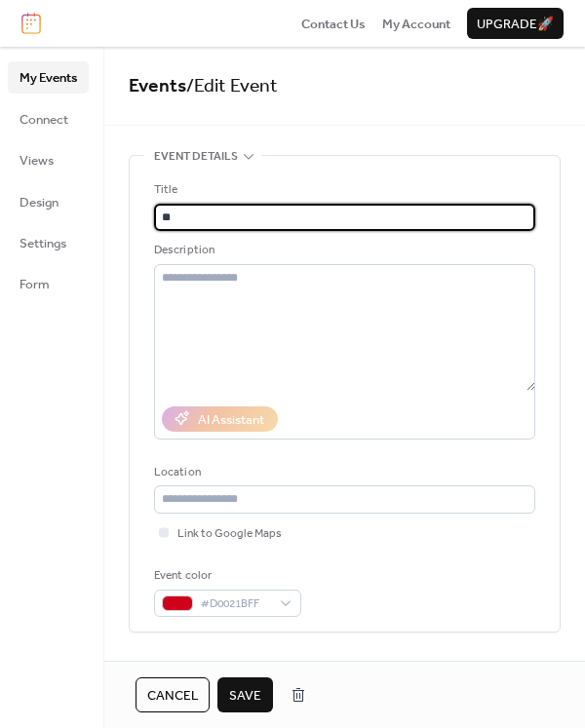  What do you see at coordinates (48, 202) in the screenshot?
I see `a: Design` at bounding box center [48, 202].